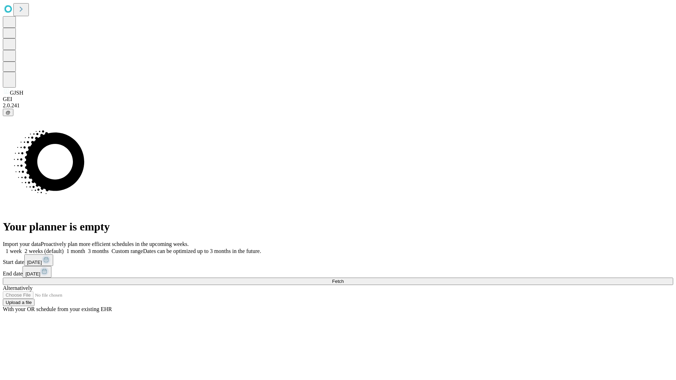  I want to click on span: GJSH, so click(17, 93).